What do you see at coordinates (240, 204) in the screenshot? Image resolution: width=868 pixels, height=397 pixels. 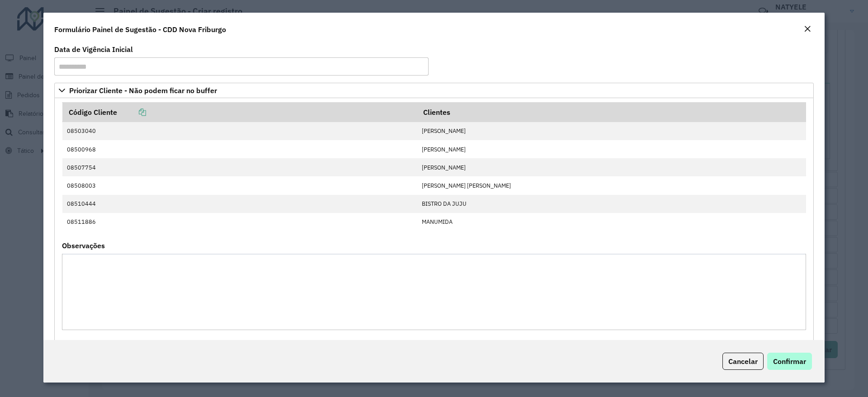 I see `td: 08510444` at bounding box center [240, 204].